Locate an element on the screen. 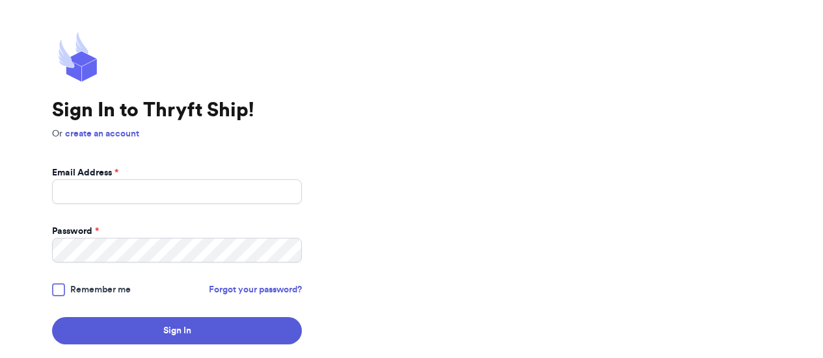  span: Remember me is located at coordinates (100, 290).